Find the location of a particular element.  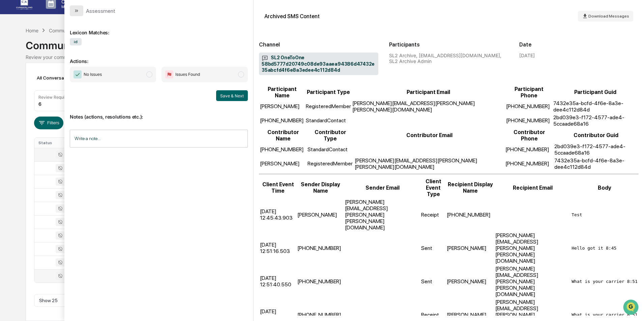

button: Open customer support is located at coordinates (9, 9).